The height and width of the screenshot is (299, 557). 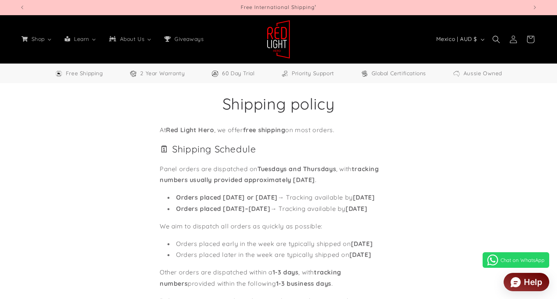 I want to click on li: Orders placed early in the week are typically shipped on, so click(x=283, y=244).